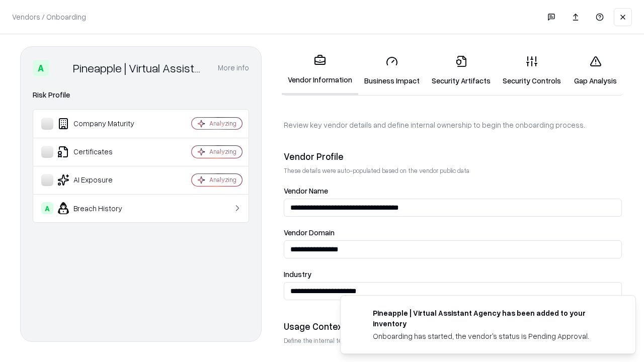 The height and width of the screenshot is (362, 644). I want to click on div: Vendor Profile, so click(453, 156).